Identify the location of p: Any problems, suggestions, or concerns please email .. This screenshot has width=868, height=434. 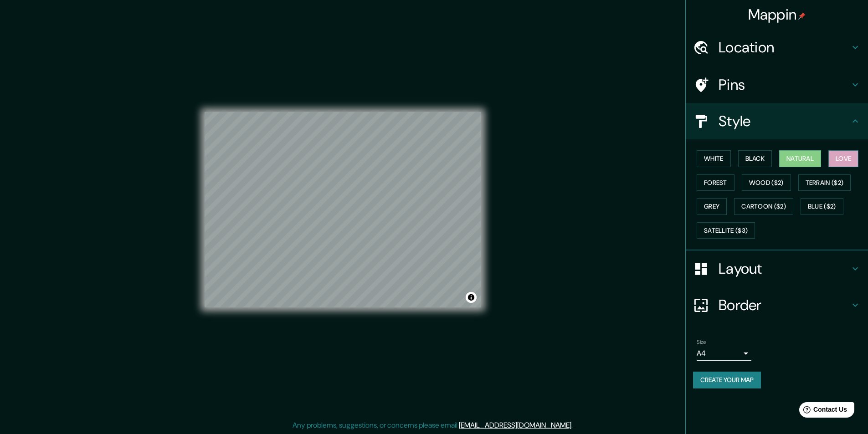
(433, 425).